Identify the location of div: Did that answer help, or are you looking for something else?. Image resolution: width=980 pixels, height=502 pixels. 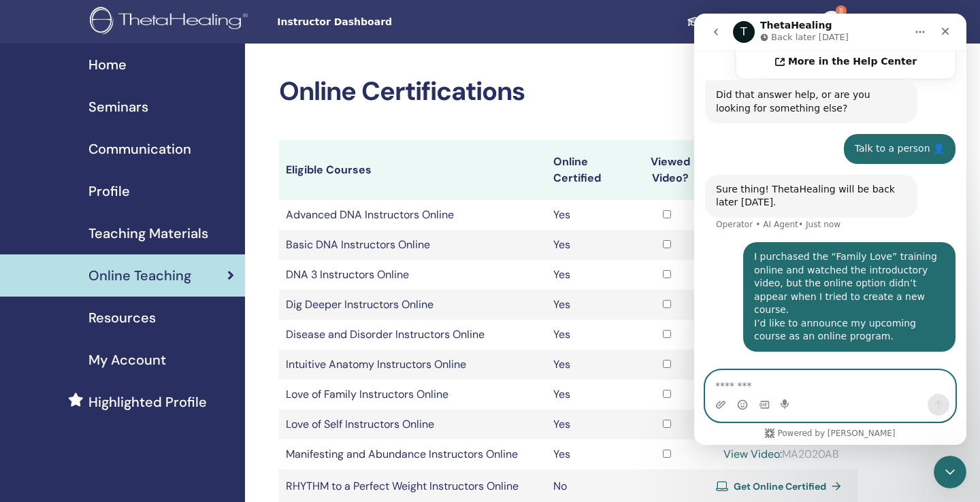
(118, 88).